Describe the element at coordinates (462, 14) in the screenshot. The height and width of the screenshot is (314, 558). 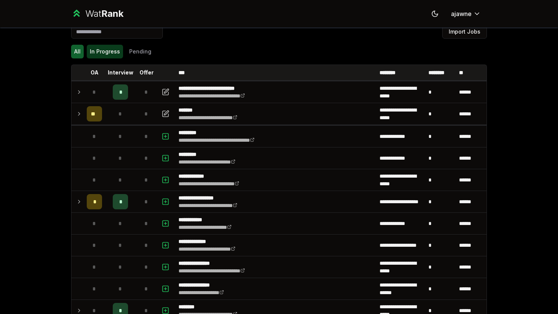
I see `span: ajawne` at that location.